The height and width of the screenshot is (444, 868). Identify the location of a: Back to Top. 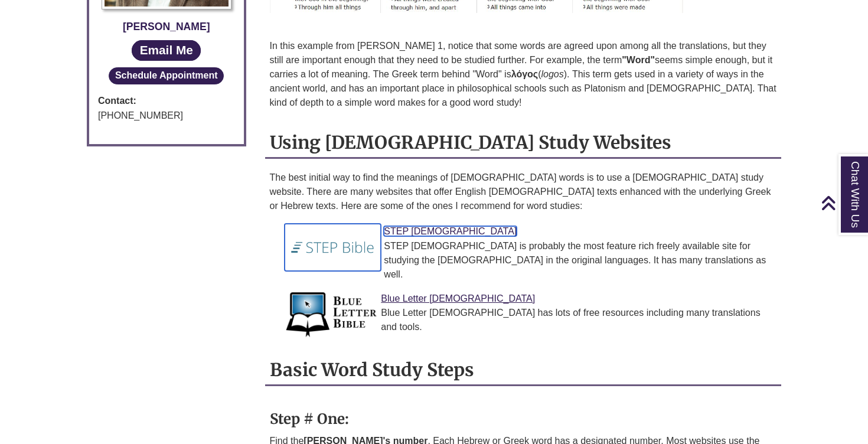
(843, 202).